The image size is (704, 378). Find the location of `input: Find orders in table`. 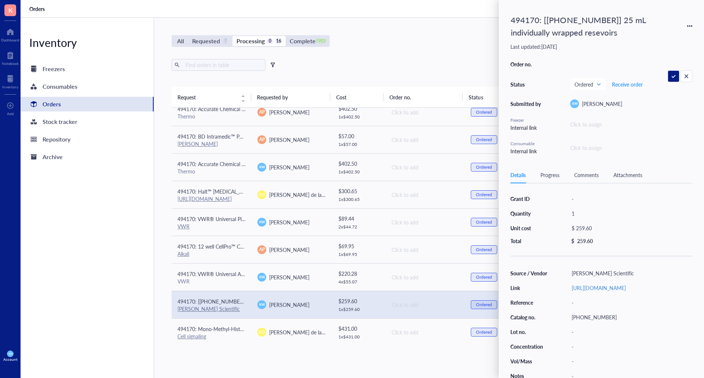

input: Find orders in table is located at coordinates (223, 65).